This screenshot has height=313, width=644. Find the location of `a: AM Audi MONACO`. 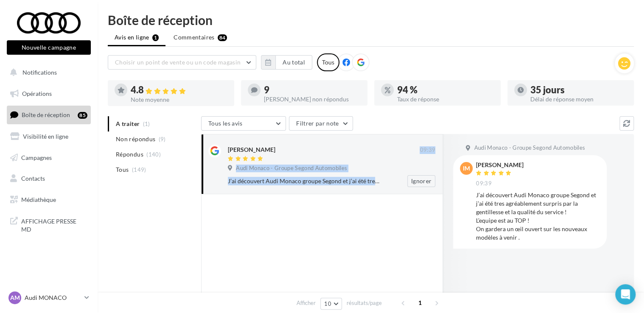

a: AM Audi MONACO is located at coordinates (49, 298).